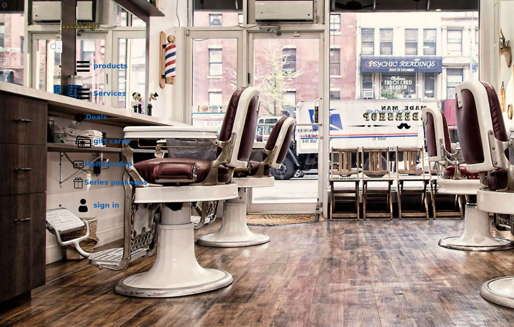  Describe the element at coordinates (53, 46) in the screenshot. I see `input: menu toggle` at that location.